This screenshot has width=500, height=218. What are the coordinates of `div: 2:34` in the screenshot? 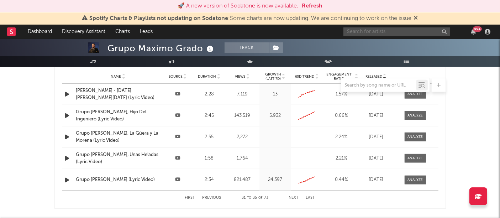 It's located at (209, 180).